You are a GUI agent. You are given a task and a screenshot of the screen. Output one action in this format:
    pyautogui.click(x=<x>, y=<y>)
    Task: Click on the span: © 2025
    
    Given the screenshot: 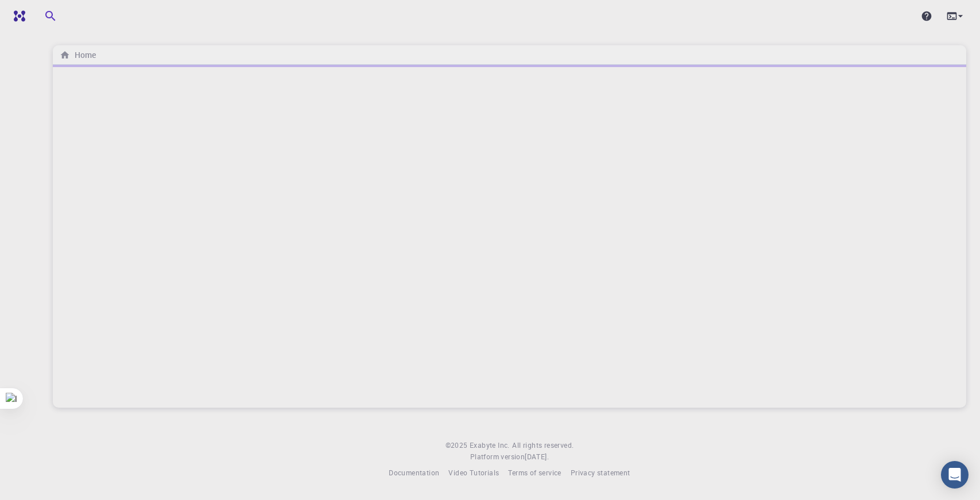 What is the action you would take?
    pyautogui.click(x=457, y=446)
    